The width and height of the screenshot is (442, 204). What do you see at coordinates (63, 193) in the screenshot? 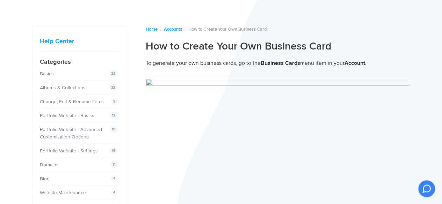
I see `a: Website Maintenance` at bounding box center [63, 193].